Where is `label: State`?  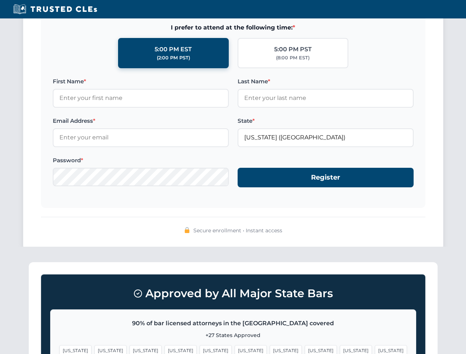 label: State is located at coordinates (326, 121).